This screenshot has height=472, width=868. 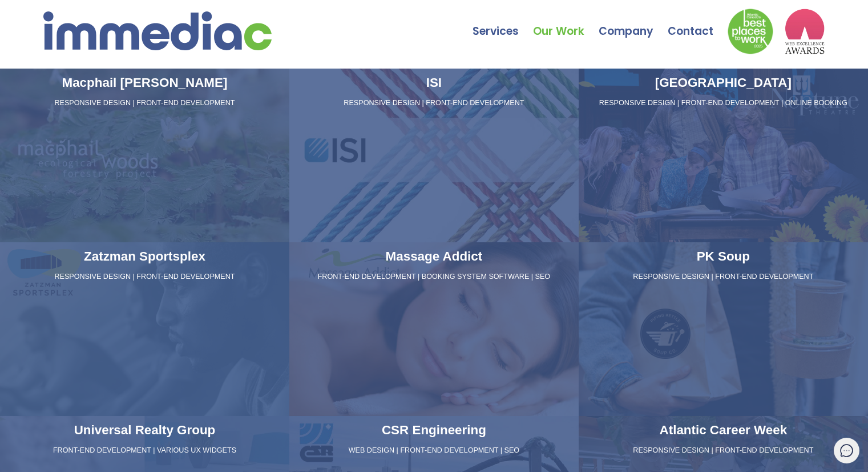 I want to click on img: logo2_wea_nobg.webp, so click(x=805, y=31).